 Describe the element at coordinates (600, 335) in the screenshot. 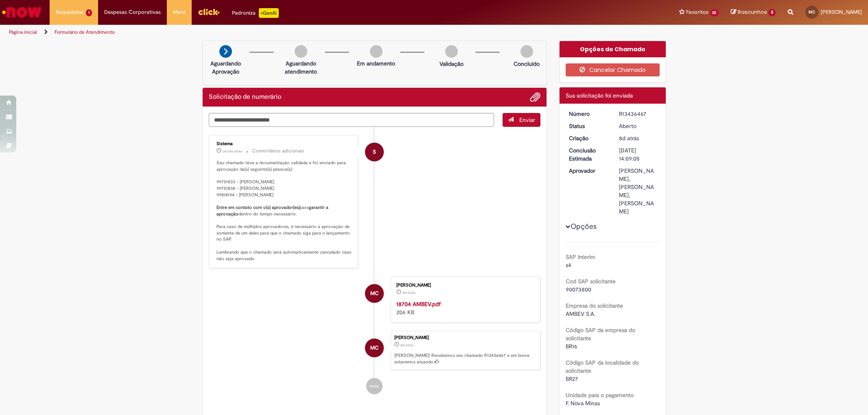

I see `b: Código SAP da empresa do solicitante` at that location.